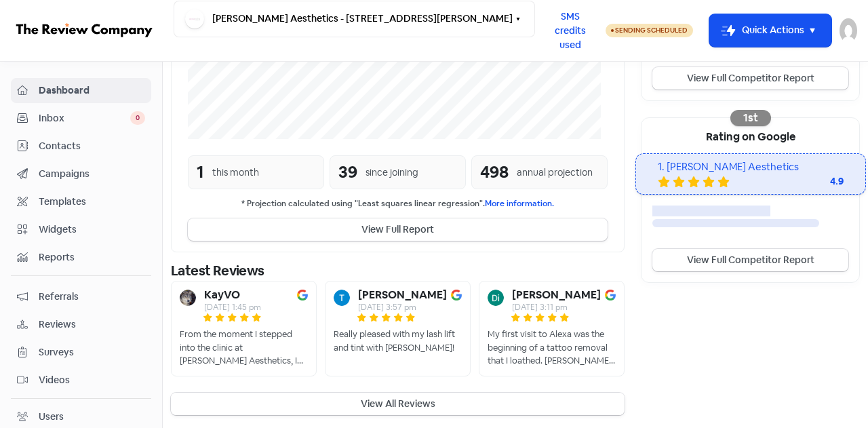 This screenshot has width=868, height=428. What do you see at coordinates (555, 172) in the screenshot?
I see `div: annual projection` at bounding box center [555, 172].